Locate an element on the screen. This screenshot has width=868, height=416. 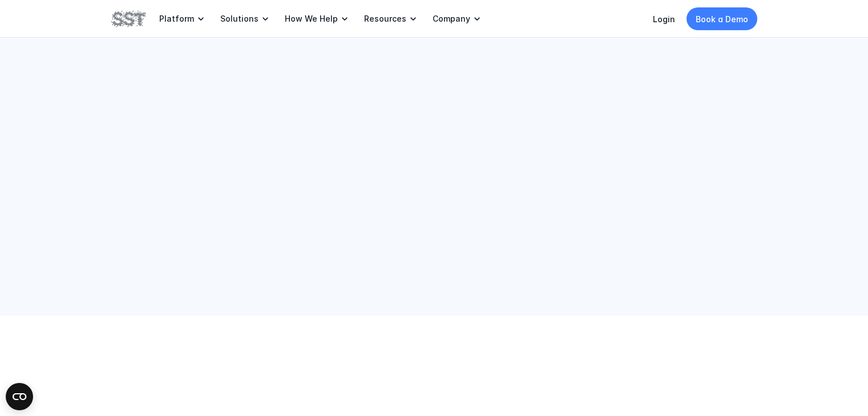
p: Solutions is located at coordinates (239, 19).